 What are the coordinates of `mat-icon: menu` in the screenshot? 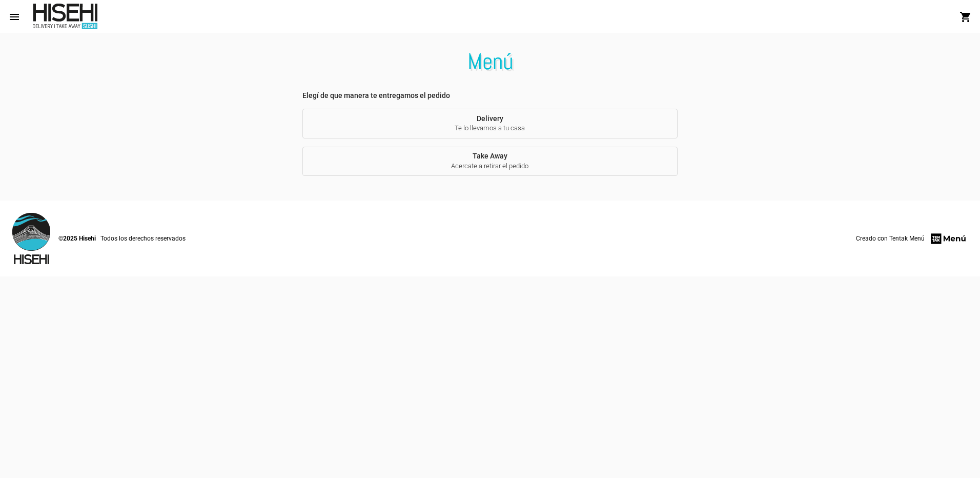 It's located at (15, 16).